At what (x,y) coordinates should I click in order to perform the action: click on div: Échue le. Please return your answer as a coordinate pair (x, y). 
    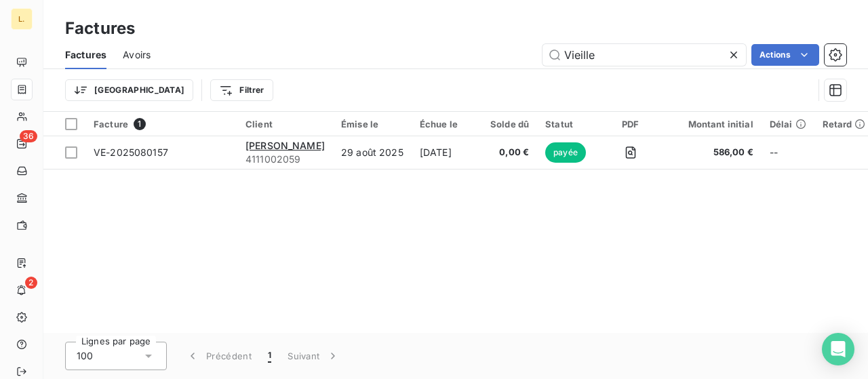
    Looking at the image, I should click on (447, 124).